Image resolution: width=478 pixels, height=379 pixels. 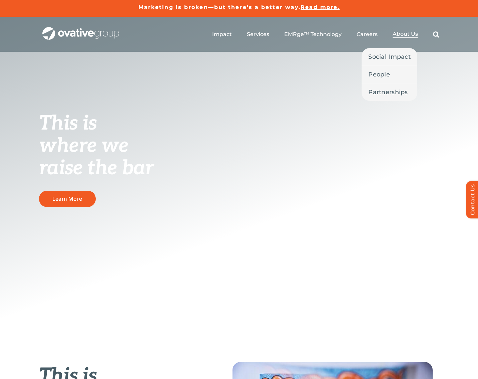 I want to click on a: People, so click(x=389, y=74).